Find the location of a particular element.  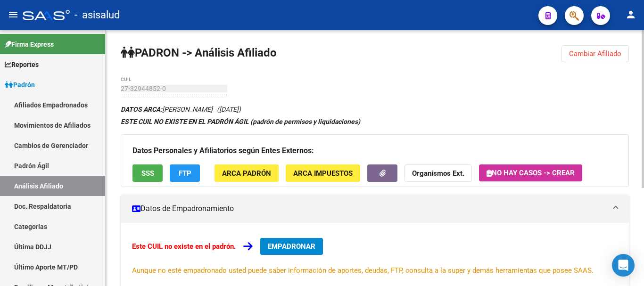

strong: PADRON -> Análisis Afiliado is located at coordinates (198, 52).